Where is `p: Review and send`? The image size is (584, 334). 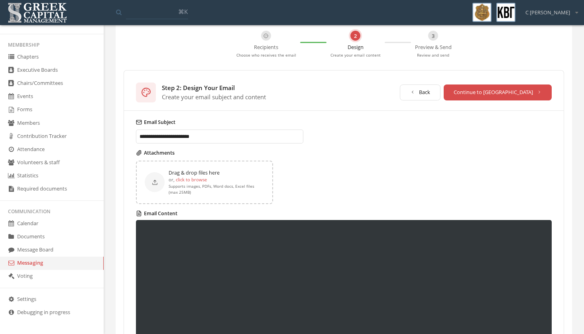 p: Review and send is located at coordinates (433, 55).